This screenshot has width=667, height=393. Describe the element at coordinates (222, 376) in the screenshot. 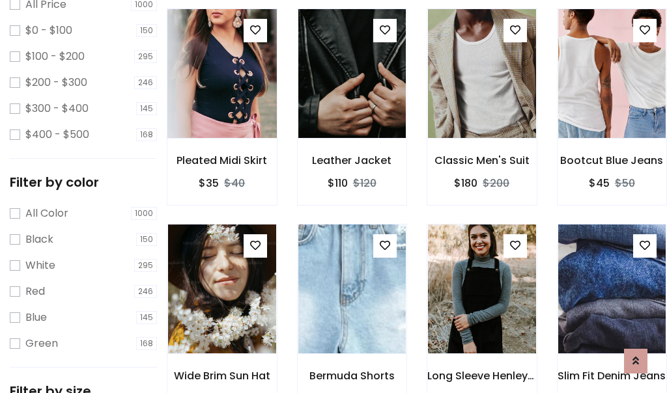

I see `h6: Wide Brim Sun Hat` at that location.